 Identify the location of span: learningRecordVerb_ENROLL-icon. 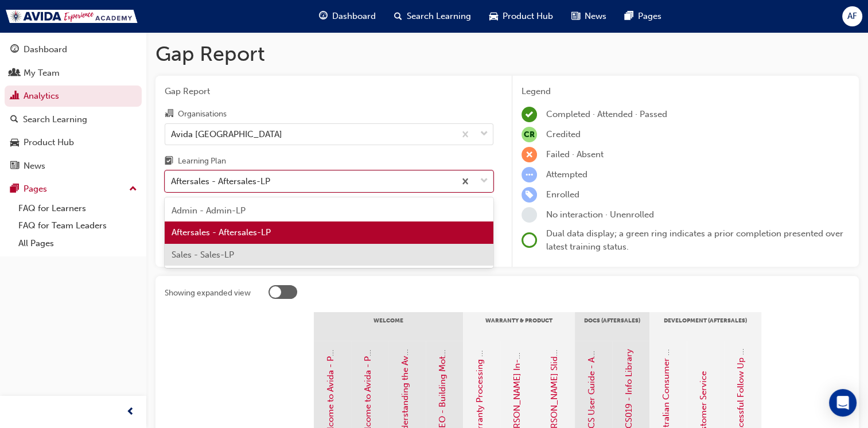
(529, 195).